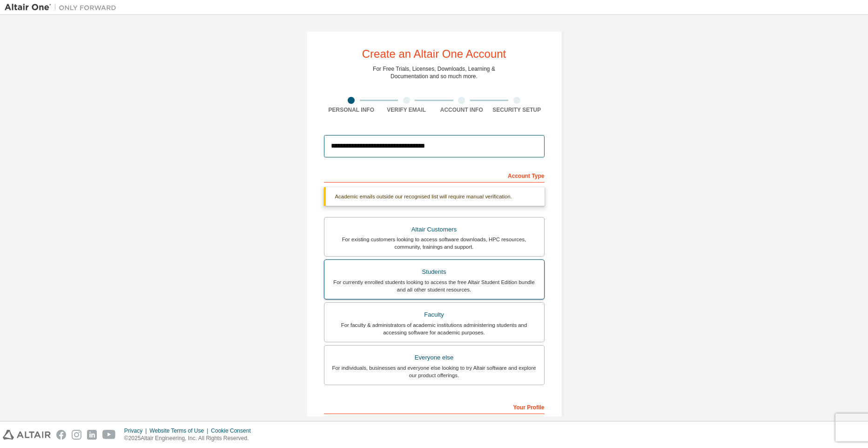 The width and height of the screenshot is (868, 448). I want to click on div: Verify Email, so click(406, 110).